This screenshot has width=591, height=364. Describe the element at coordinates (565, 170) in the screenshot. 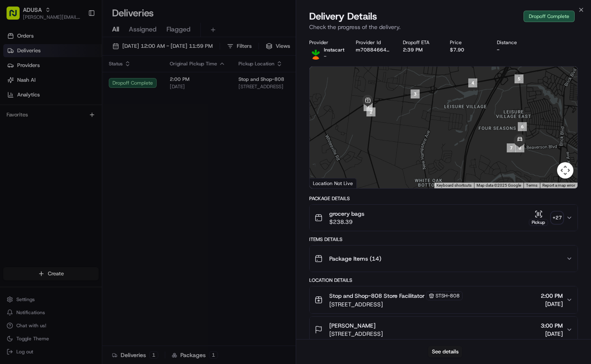

I see `button: Map camera controls` at that location.